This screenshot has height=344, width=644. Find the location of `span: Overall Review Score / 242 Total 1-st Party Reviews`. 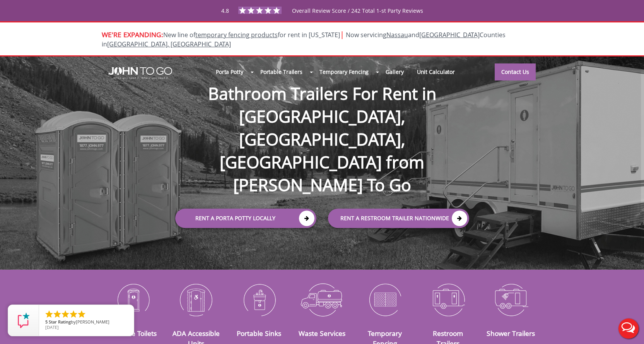

span: Overall Review Score / 242 Total 1-st Party Reviews is located at coordinates (357, 18).